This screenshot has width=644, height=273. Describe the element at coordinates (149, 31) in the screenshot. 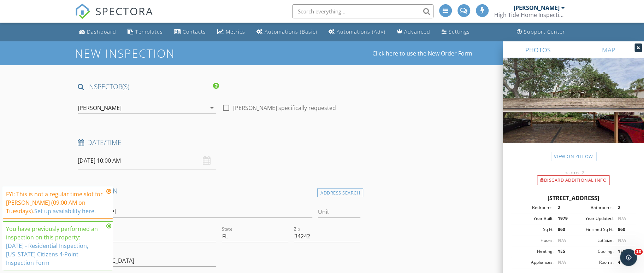

I see `div: Templates` at that location.